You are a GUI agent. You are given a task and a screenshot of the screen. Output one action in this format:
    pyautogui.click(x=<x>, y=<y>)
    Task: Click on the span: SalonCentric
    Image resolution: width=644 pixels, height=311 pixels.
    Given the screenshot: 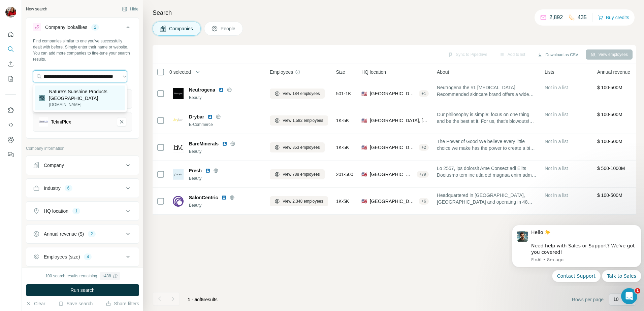 What is the action you would take?
    pyautogui.click(x=203, y=198)
    